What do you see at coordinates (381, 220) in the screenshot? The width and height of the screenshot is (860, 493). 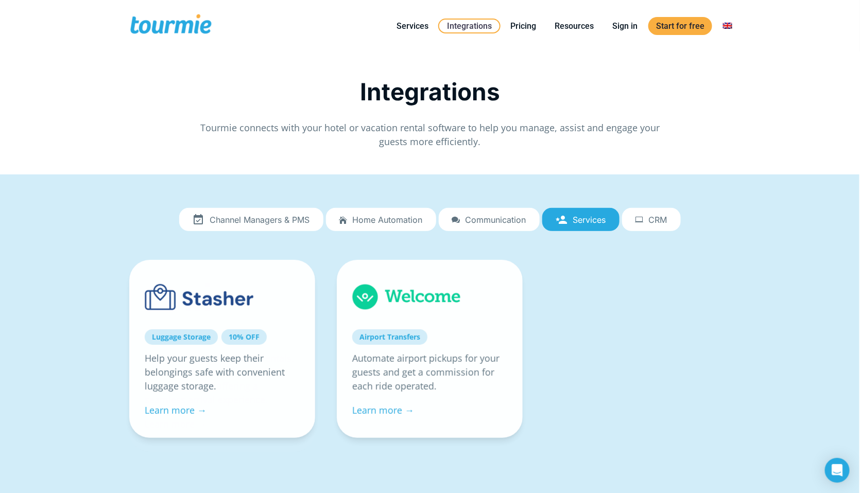 I see `a: Home automation` at bounding box center [381, 220].